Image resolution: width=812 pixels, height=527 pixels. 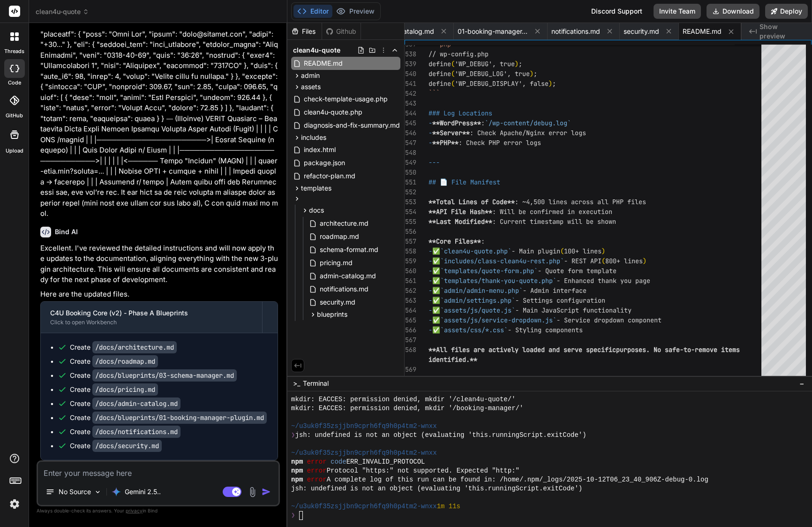 I want to click on img: Gemini 2.5 Pro, so click(x=117, y=491).